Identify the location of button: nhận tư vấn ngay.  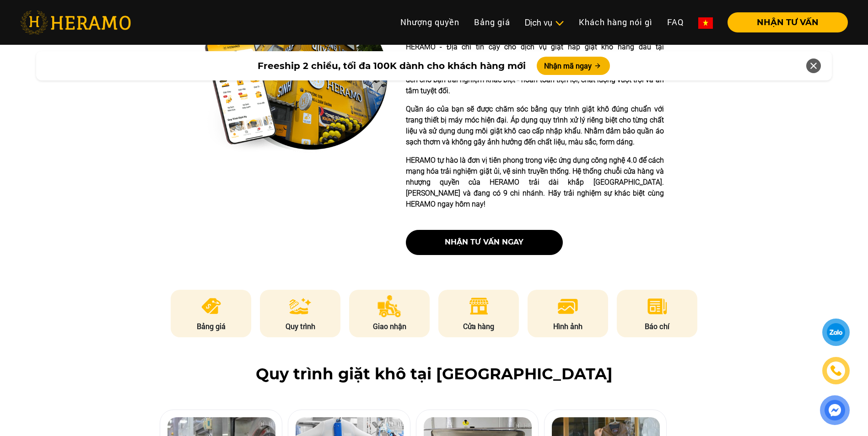
(484, 242).